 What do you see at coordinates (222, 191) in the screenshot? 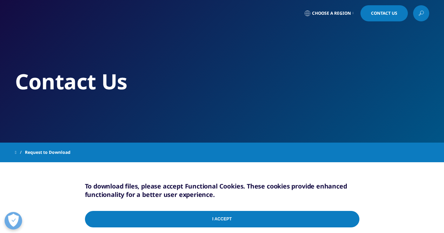
I see `h5: To download files, please accept Functional Cookies. These cookies provide enhanced functionality...` at bounding box center [222, 191].